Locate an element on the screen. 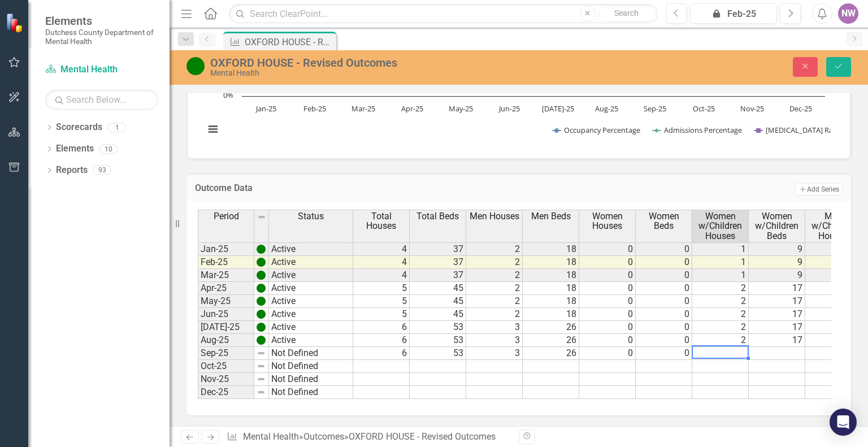 The image size is (868, 447). text: Feb-25 is located at coordinates (315, 108).